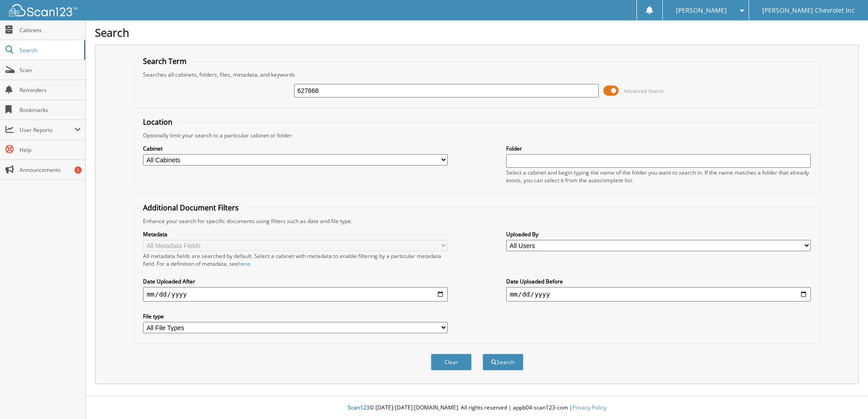 This screenshot has width=868, height=419. I want to click on span: Help, so click(50, 150).